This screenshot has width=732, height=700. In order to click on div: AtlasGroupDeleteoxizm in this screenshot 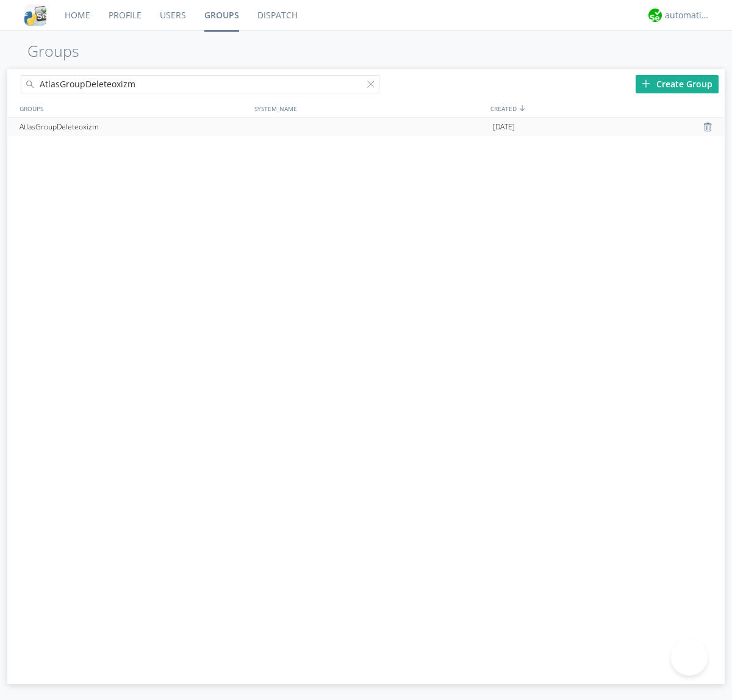, I will do `click(133, 127)`.